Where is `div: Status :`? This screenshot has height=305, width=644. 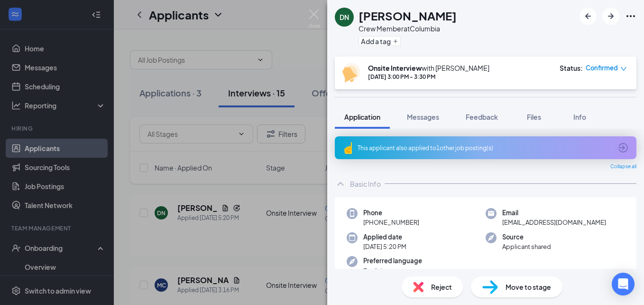
div: Status : is located at coordinates (572, 68).